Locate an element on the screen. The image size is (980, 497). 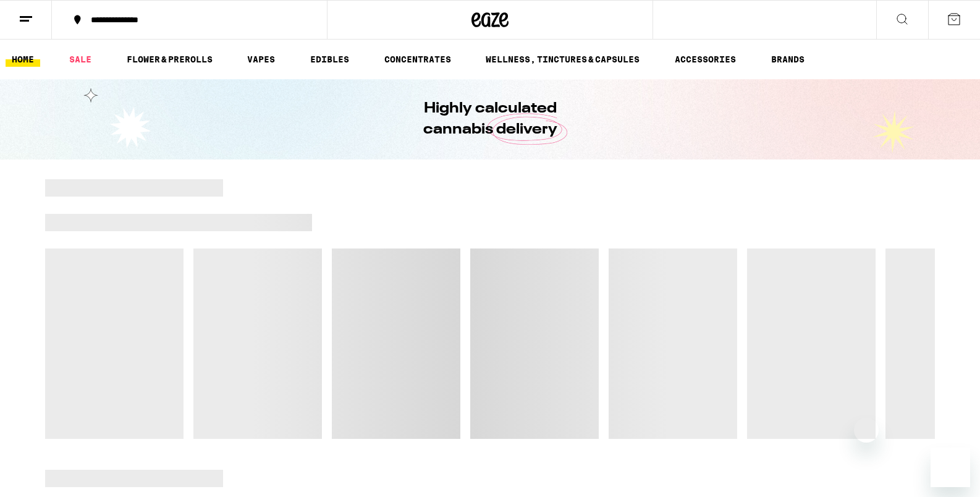
a: ACCESSORIES is located at coordinates (705, 59).